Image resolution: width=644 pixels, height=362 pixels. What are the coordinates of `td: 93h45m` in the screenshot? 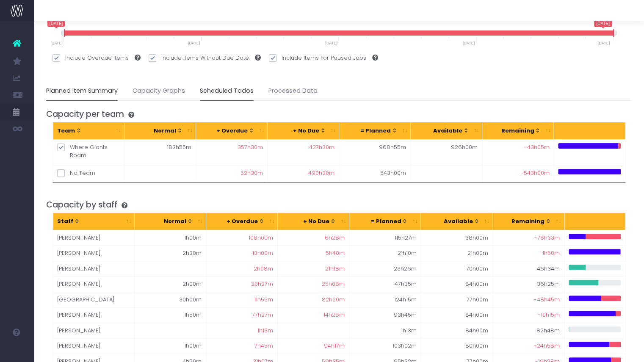 It's located at (385, 315).